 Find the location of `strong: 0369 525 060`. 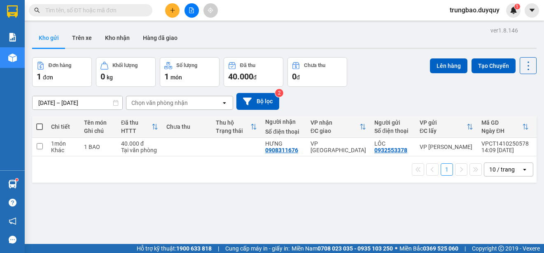

strong: 0369 525 060 is located at coordinates (441, 249).